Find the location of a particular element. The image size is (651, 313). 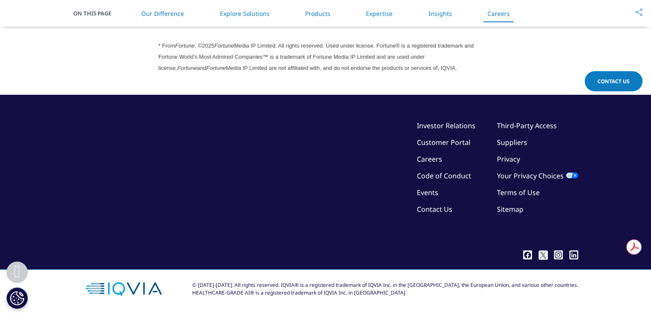

a: Sitemap is located at coordinates (511, 209).